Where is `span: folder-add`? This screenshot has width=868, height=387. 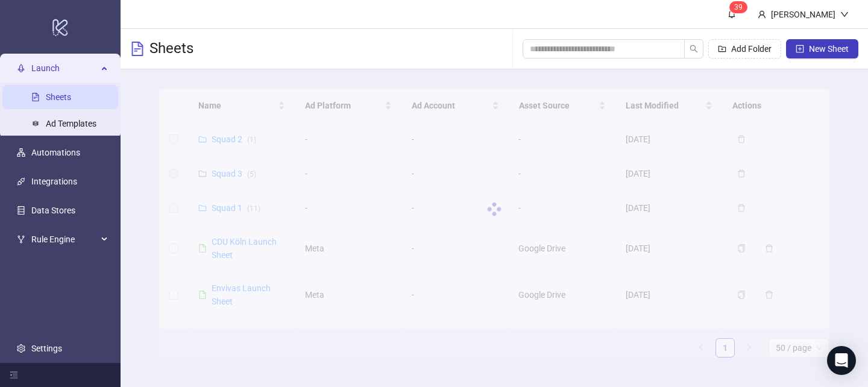 span: folder-add is located at coordinates (722, 48).